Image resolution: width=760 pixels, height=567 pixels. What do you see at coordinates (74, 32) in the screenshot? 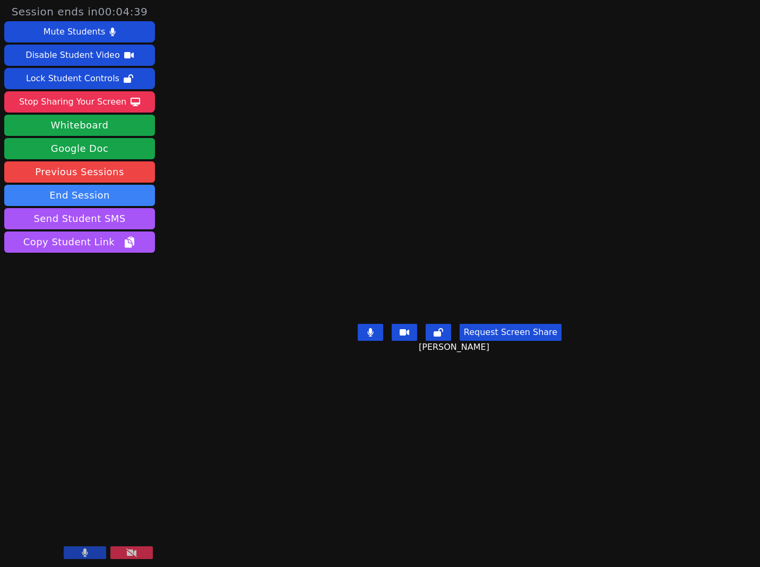
I see `div: Mute Students` at bounding box center [74, 32].